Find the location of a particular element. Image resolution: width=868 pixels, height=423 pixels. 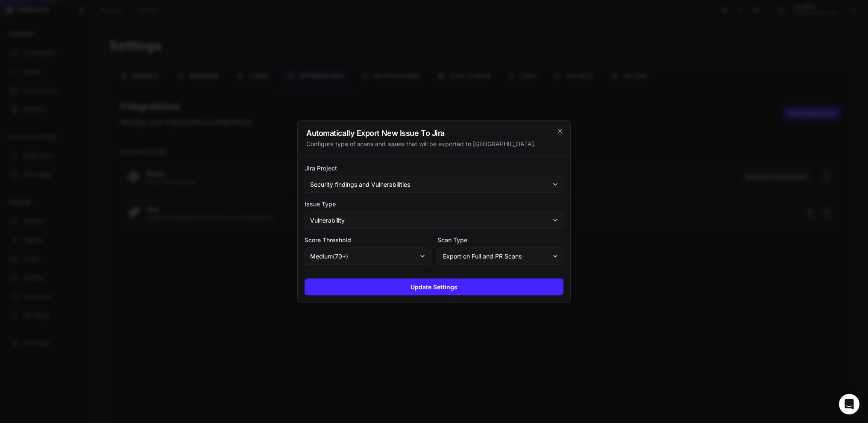

label: Jira Project is located at coordinates (434, 168).